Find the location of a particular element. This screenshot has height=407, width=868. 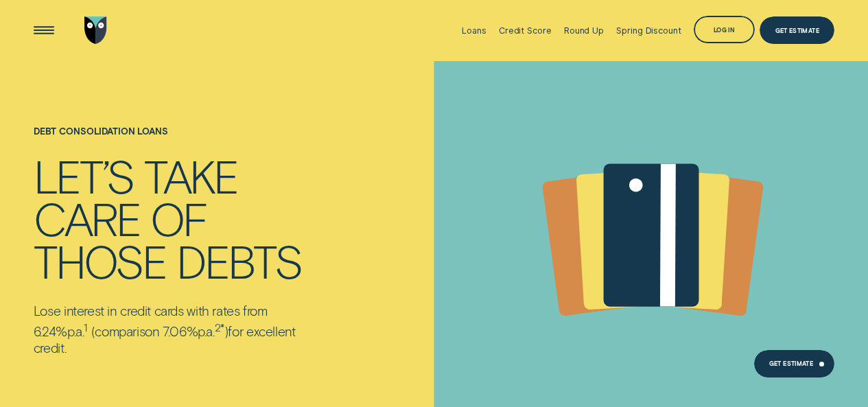

div: Spring Discount is located at coordinates (649, 30).